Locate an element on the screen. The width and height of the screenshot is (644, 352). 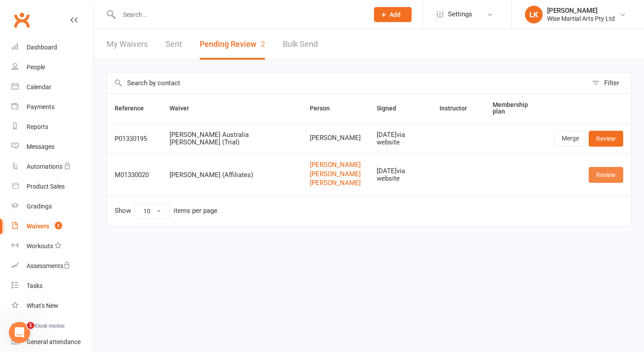
div: Waivers is located at coordinates (38, 226).